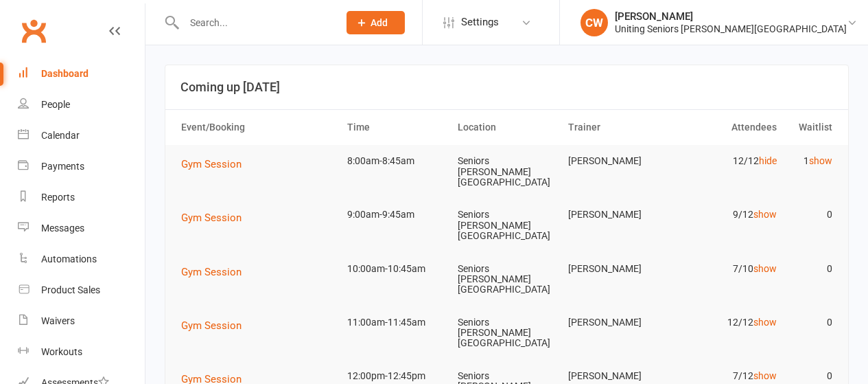 Image resolution: width=868 pixels, height=384 pixels. What do you see at coordinates (506, 127) in the screenshot?
I see `th: Location` at bounding box center [506, 127].